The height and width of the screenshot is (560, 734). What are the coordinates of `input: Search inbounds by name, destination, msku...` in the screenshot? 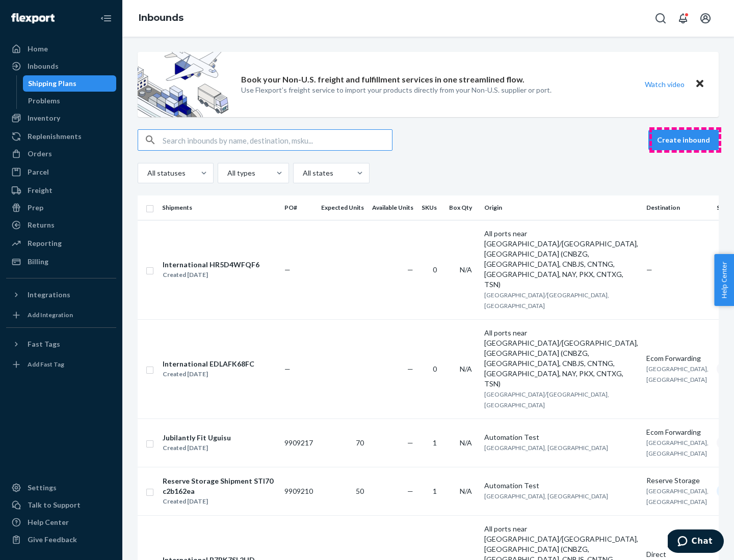 It's located at (277, 140).